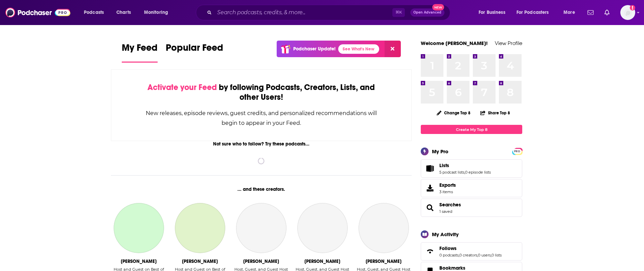 The width and height of the screenshot is (644, 271). What do you see at coordinates (261, 261) in the screenshot?
I see `div: Wes Reynolds` at bounding box center [261, 261].